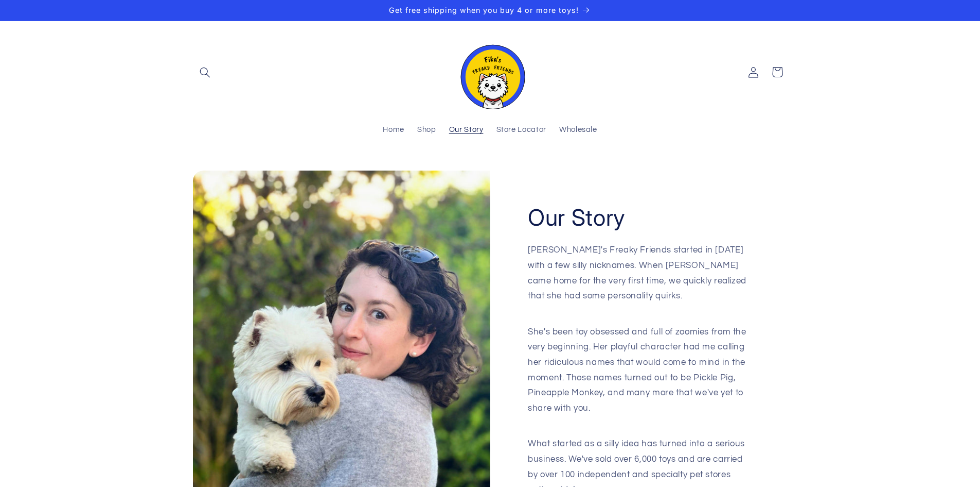  Describe the element at coordinates (427, 130) in the screenshot. I see `a: Shop` at that location.